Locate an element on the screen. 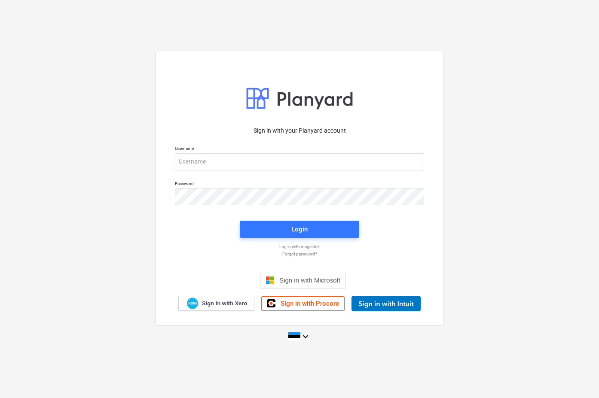  a: Sign in with Xero is located at coordinates (217, 303).